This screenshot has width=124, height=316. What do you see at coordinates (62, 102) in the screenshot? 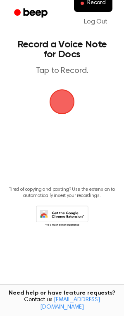
I see `img: Beep Logo` at bounding box center [62, 102].